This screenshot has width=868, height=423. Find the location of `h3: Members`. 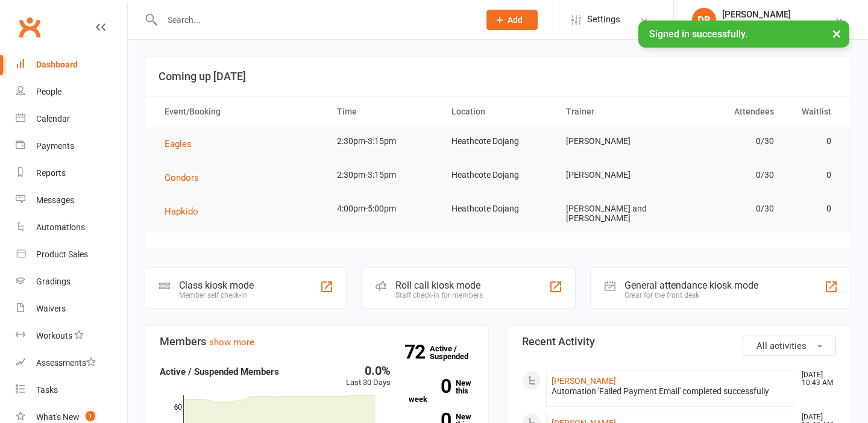

h3: Members is located at coordinates (316, 341).